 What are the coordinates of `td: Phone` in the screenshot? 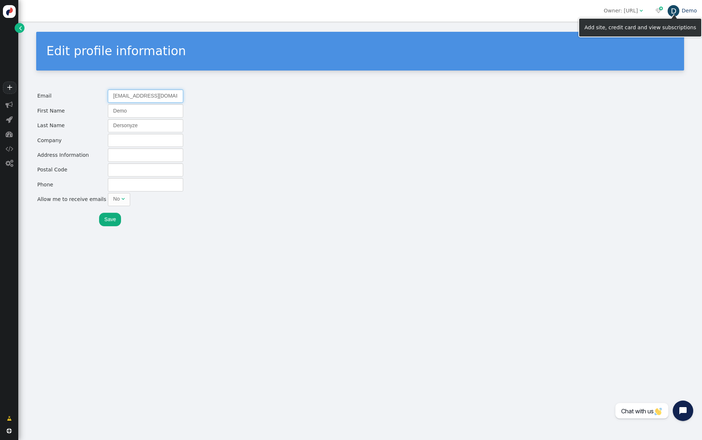 It's located at (72, 185).